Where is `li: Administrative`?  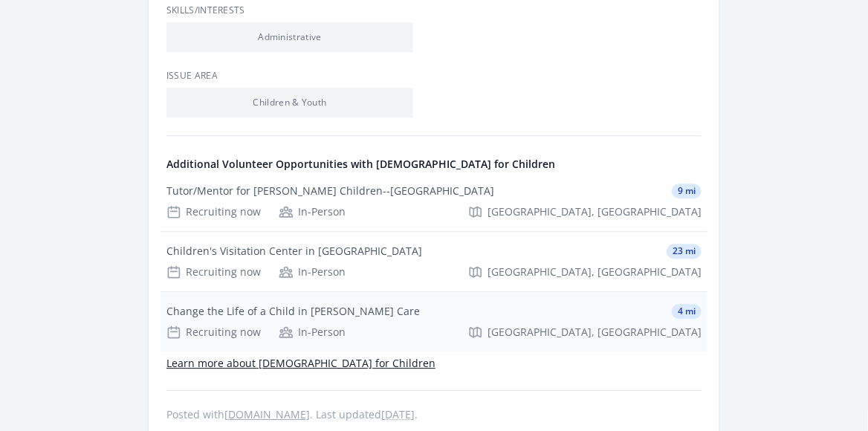
li: Administrative is located at coordinates (290, 37).